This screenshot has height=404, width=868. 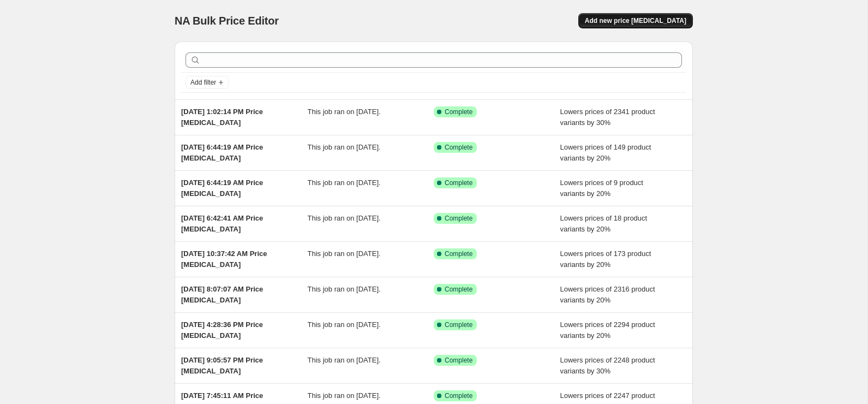 What do you see at coordinates (602, 187) in the screenshot?
I see `span: Lowers prices of 9 product variants by 20%` at bounding box center [602, 187].